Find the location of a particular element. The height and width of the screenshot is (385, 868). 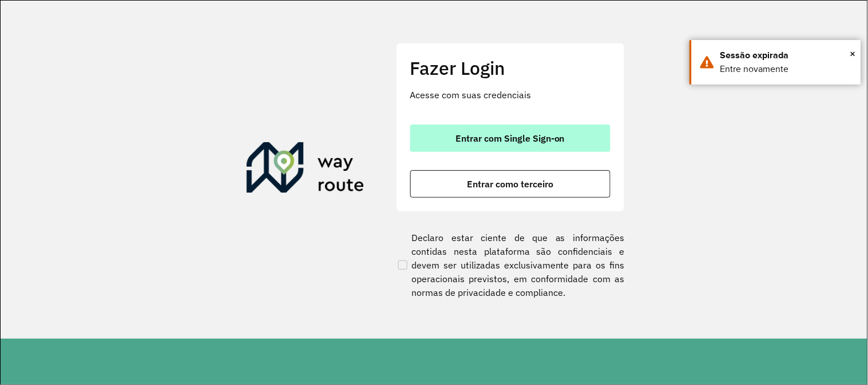

div: Entre novamente is located at coordinates (786, 69).